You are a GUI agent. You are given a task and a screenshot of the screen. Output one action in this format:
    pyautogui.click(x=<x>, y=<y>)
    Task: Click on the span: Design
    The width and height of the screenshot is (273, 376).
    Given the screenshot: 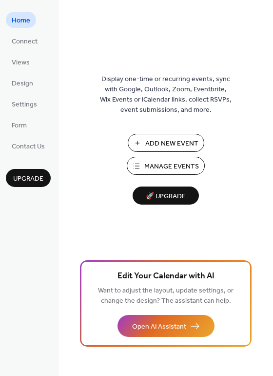 What is the action you would take?
    pyautogui.click(x=22, y=84)
    